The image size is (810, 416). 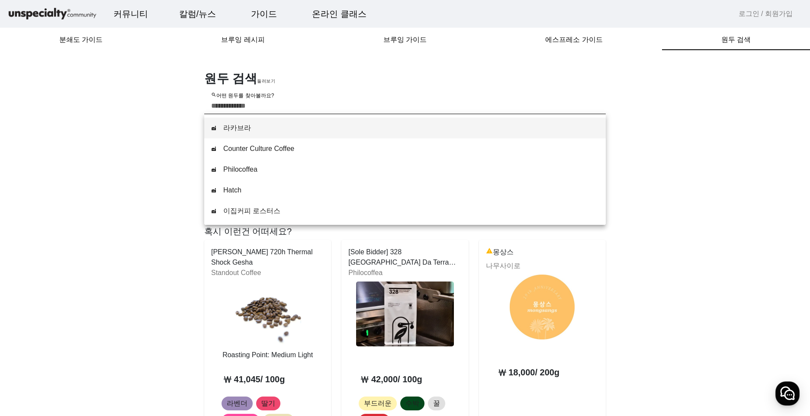 I want to click on mat-label: 어떤 원두를 찾아볼까요?, so click(x=242, y=96).